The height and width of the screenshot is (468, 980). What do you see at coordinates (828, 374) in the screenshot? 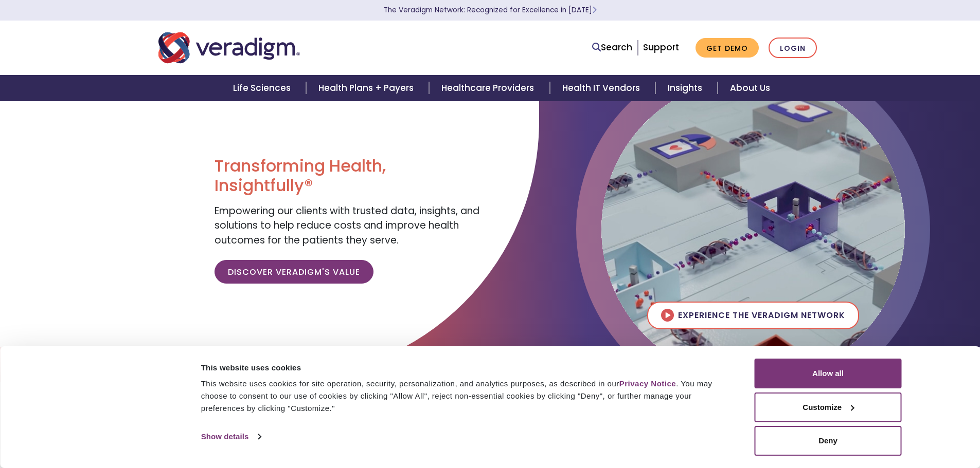
I see `button: Allow all` at bounding box center [828, 374].